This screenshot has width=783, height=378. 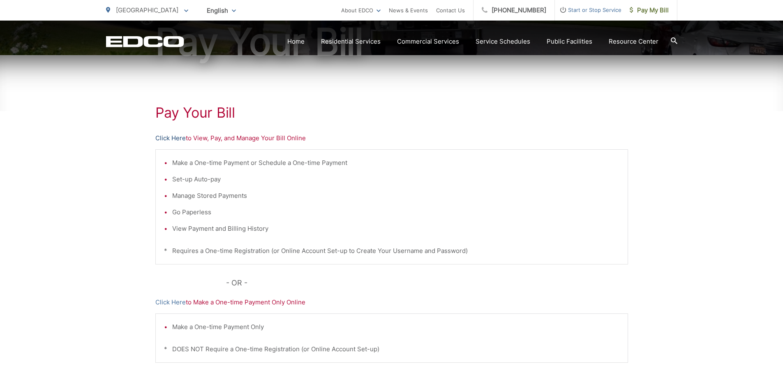 I want to click on a: Residential Services, so click(x=350, y=42).